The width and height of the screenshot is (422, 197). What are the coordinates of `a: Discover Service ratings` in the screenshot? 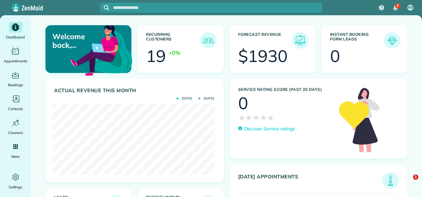 It's located at (266, 129).